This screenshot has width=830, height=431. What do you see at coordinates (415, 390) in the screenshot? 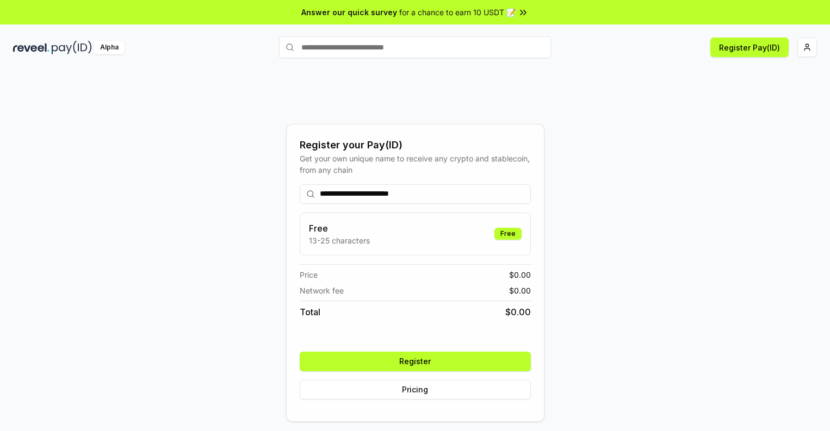
I see `button: Pricing` at bounding box center [415, 390].